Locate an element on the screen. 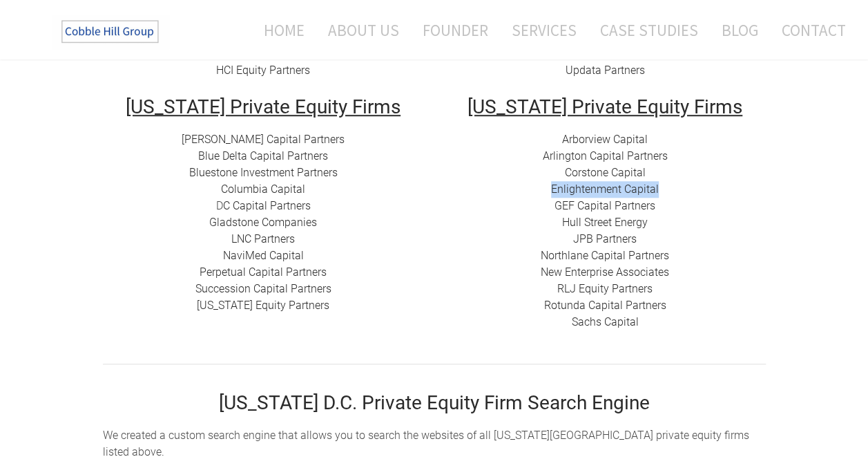 The image size is (868, 466). a: Columbia Capital is located at coordinates (263, 189).